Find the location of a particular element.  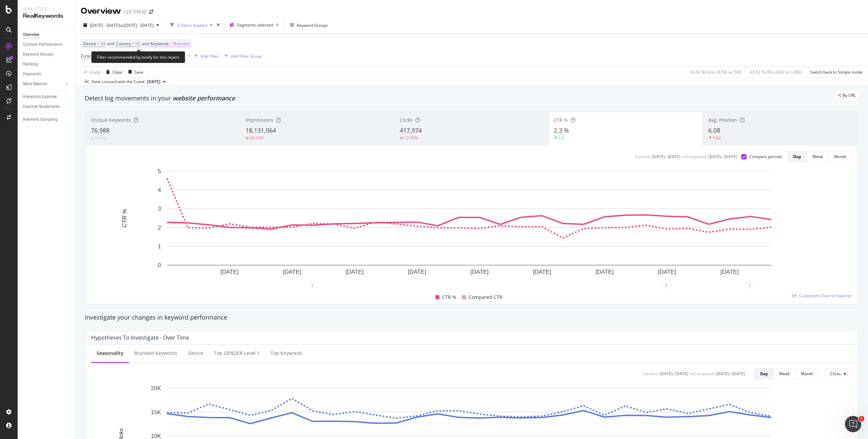

button: Clear is located at coordinates (113, 72).